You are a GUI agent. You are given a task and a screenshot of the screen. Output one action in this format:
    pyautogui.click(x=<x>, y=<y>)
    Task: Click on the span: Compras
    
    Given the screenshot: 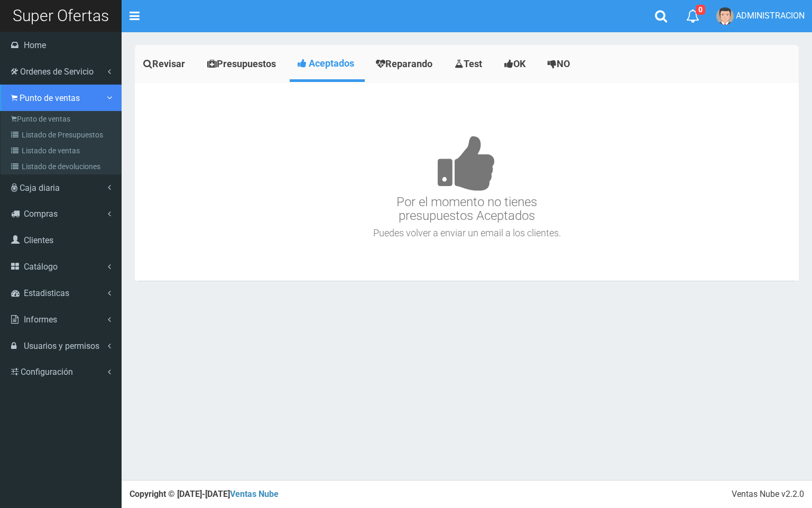 What is the action you would take?
    pyautogui.click(x=41, y=213)
    